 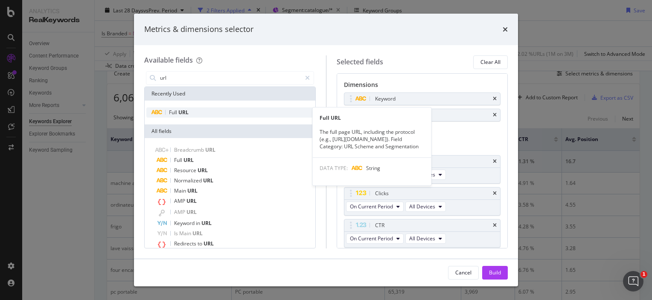 What do you see at coordinates (189, 150) in the screenshot?
I see `span: Breadcrumb` at bounding box center [189, 150].